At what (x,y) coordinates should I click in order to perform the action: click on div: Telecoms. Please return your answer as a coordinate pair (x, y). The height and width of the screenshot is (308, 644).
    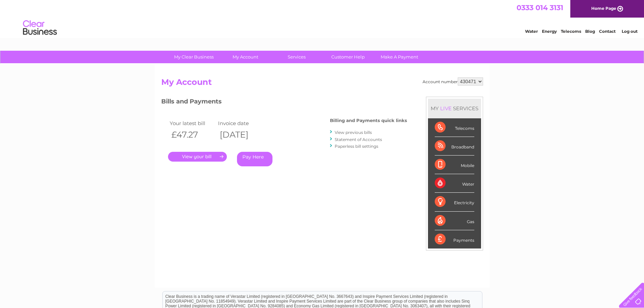
    Looking at the image, I should click on (455, 127).